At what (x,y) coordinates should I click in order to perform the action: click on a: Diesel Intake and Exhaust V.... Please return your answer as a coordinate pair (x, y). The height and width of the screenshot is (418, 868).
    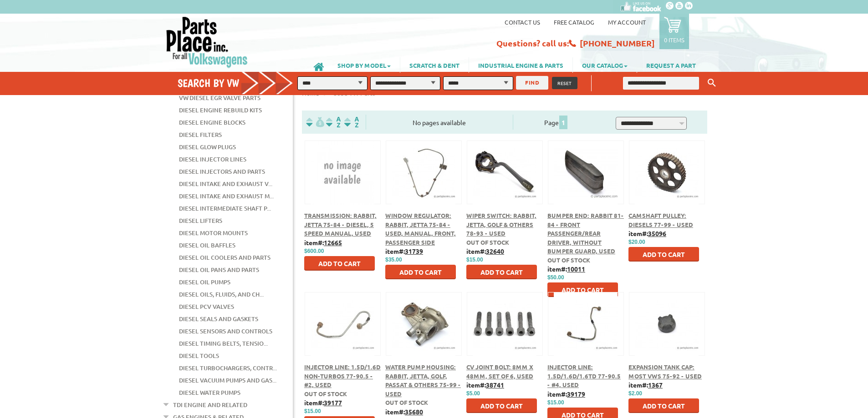
    Looking at the image, I should click on (226, 184).